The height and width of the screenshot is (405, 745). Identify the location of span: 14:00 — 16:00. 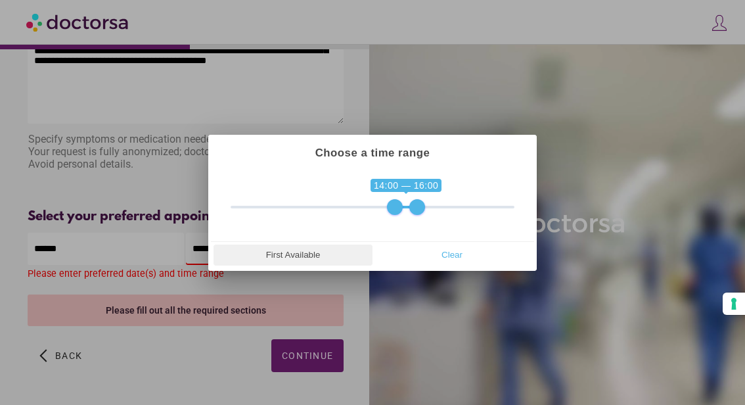
(406, 185).